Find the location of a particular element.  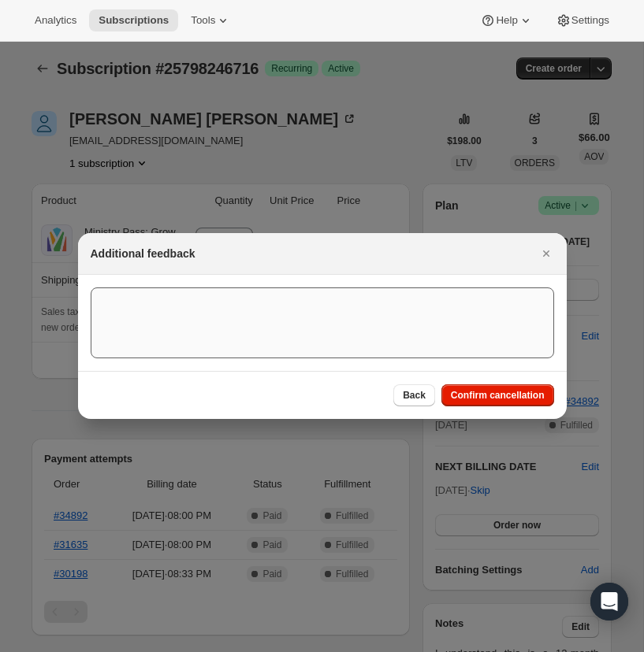

button: Confirm cancellation is located at coordinates (497, 396).